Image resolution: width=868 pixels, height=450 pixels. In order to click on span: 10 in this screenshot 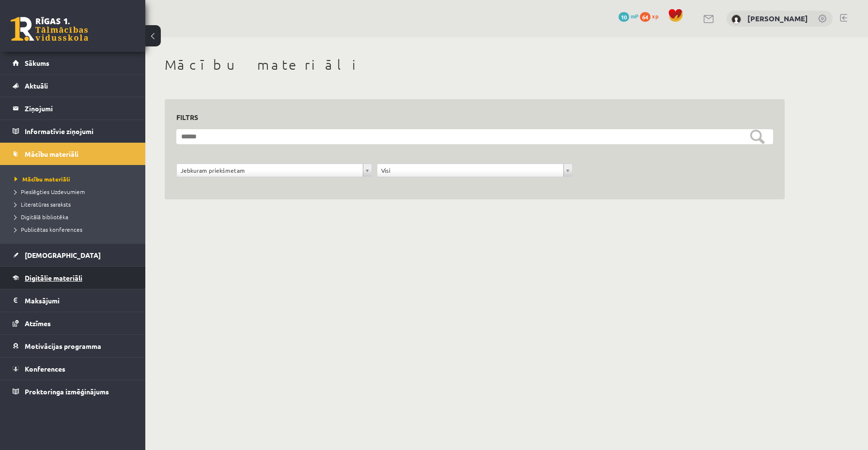, I will do `click(624, 17)`.